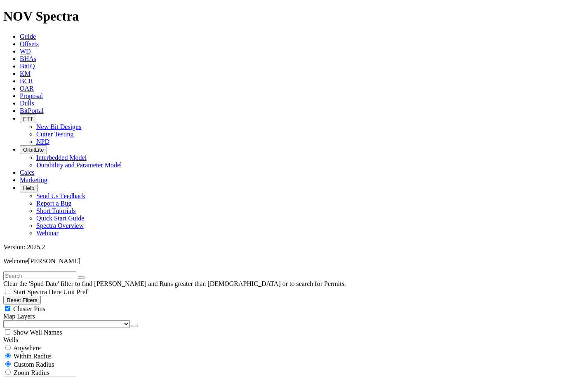  I want to click on button: OrbitLite, so click(33, 150).